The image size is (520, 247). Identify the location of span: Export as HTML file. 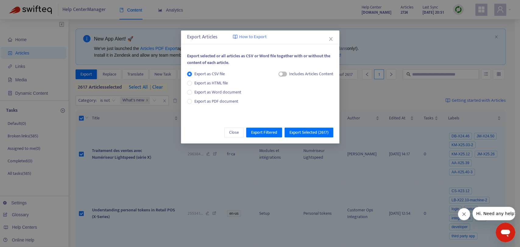
(211, 83).